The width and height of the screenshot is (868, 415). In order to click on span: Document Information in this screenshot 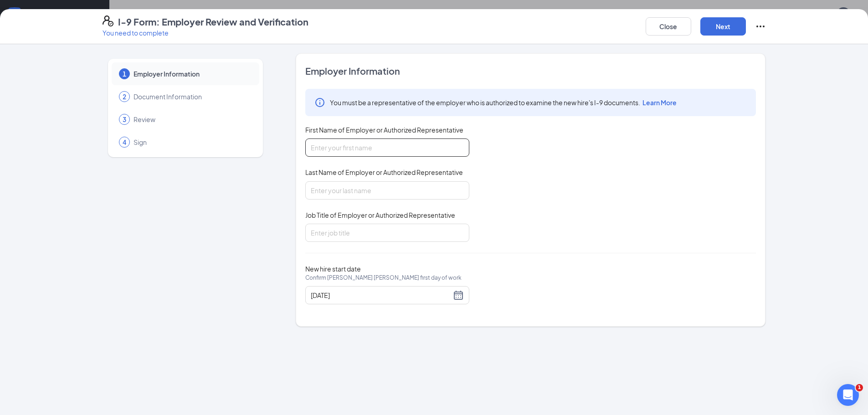, I will do `click(192, 96)`.